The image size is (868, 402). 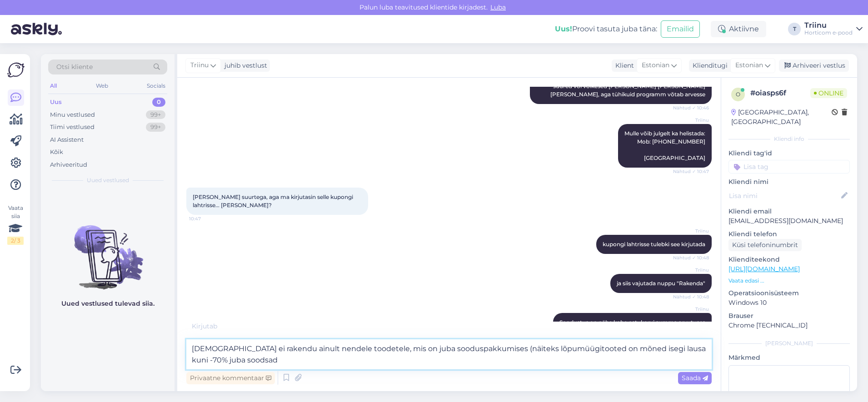 I want to click on div: T, so click(x=795, y=29).